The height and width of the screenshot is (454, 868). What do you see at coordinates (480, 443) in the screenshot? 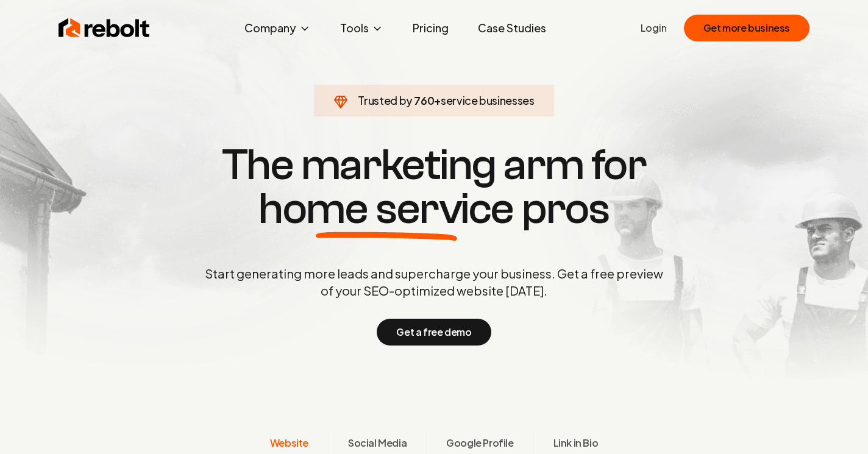
I see `span: Google Profile` at bounding box center [480, 443].